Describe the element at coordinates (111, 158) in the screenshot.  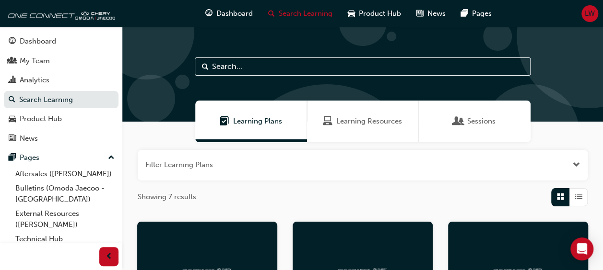
I see `span: up-icon` at that location.